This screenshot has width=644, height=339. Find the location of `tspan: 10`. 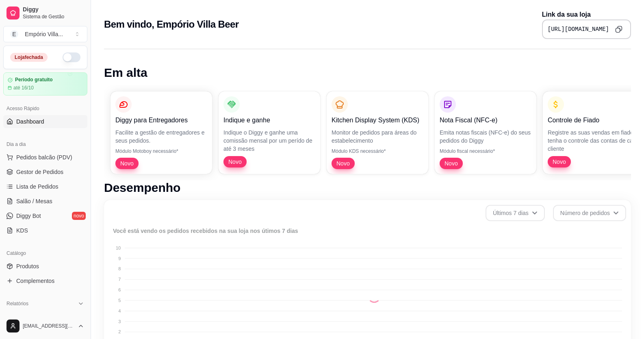

tspan: 10 is located at coordinates (118, 248).